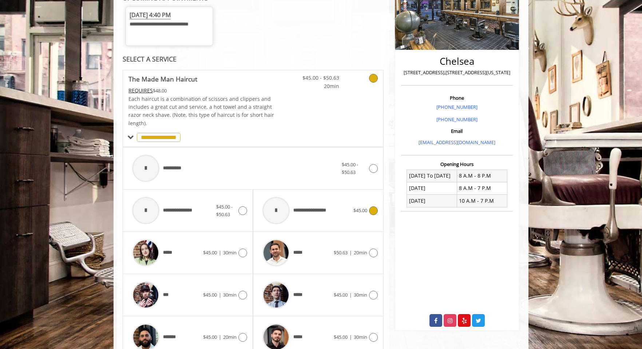  I want to click on span: This service needs some Advance to be paid before we block your appointment, so click(140, 90).